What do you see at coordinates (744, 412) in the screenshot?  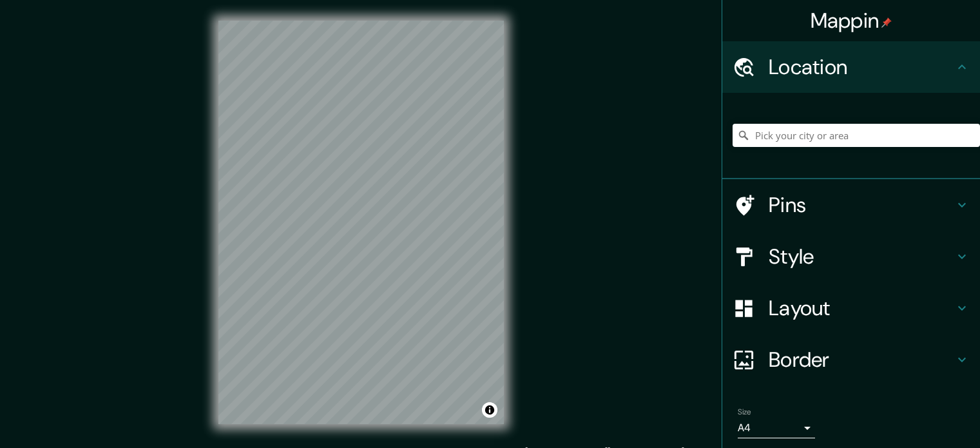 I see `label: Size` at bounding box center [744, 412].